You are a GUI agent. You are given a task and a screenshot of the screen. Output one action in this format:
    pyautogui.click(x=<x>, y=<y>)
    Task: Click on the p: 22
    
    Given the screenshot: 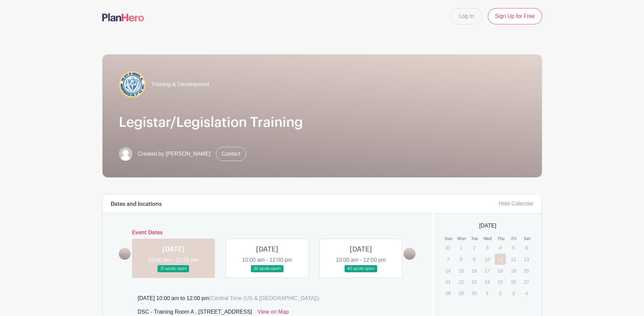 What is the action you would take?
    pyautogui.click(x=461, y=282)
    